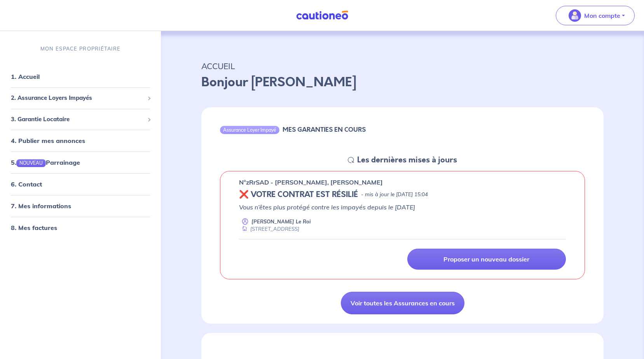 This screenshot has width=644, height=359. I want to click on p: Mon compte, so click(602, 16).